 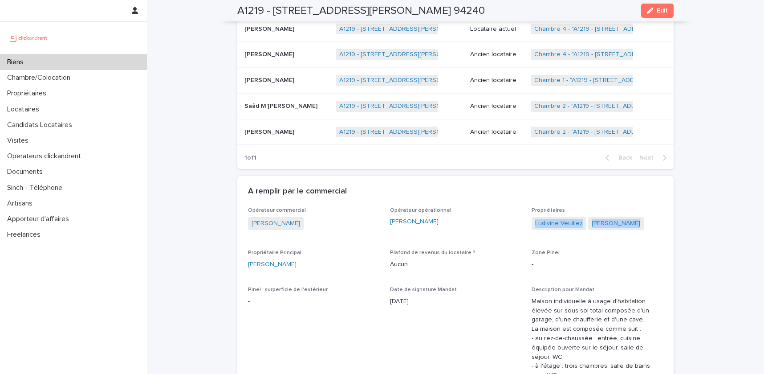 I want to click on span: Opérateur commercial, so click(x=277, y=210).